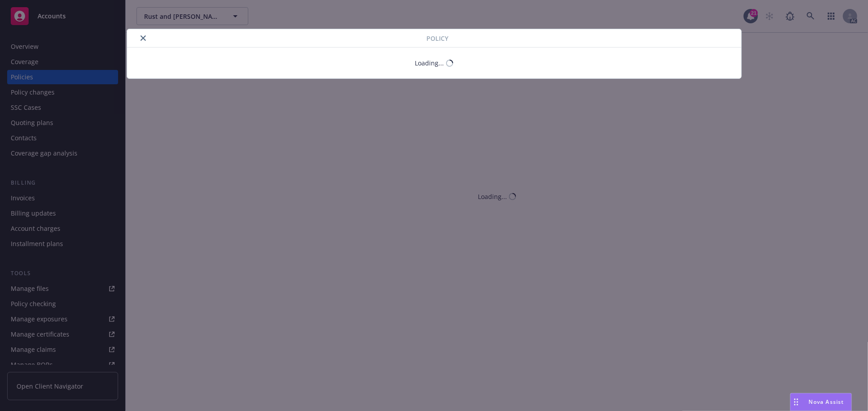 This screenshot has width=868, height=411. What do you see at coordinates (827, 401) in the screenshot?
I see `span: Nova Assist` at bounding box center [827, 401].